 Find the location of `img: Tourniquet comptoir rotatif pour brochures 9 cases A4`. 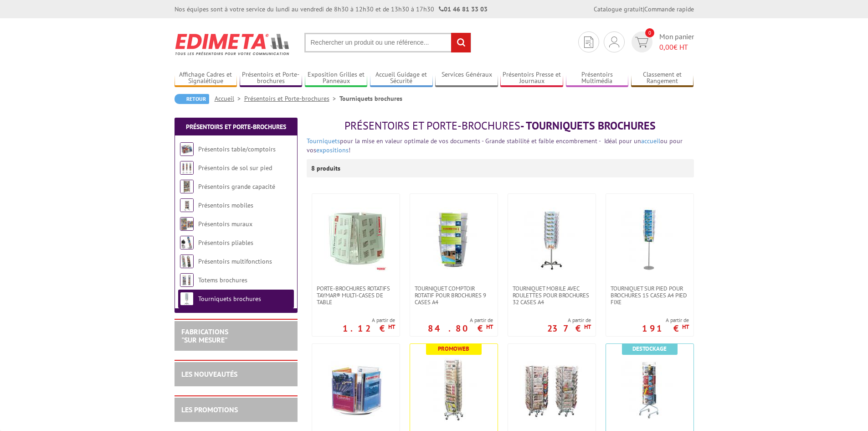

img: Tourniquet comptoir rotatif pour brochures 9 cases A4 is located at coordinates (454, 239).